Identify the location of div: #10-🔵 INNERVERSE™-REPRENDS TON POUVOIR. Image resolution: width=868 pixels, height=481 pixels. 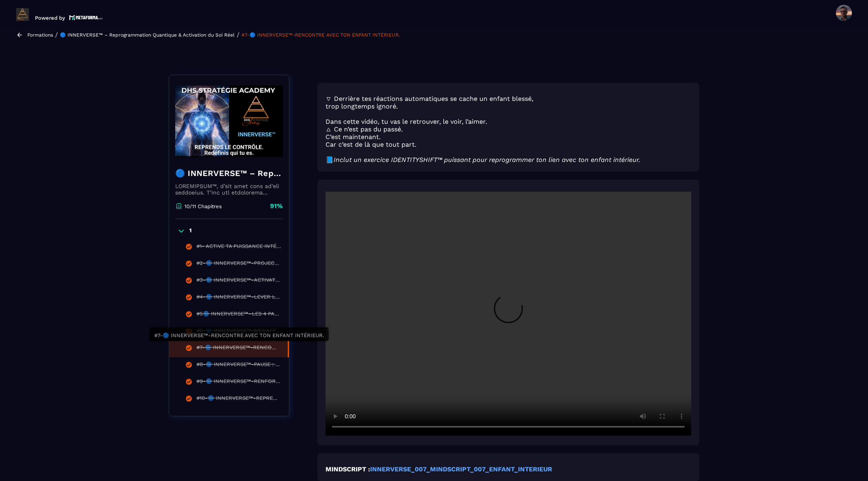
(238, 400).